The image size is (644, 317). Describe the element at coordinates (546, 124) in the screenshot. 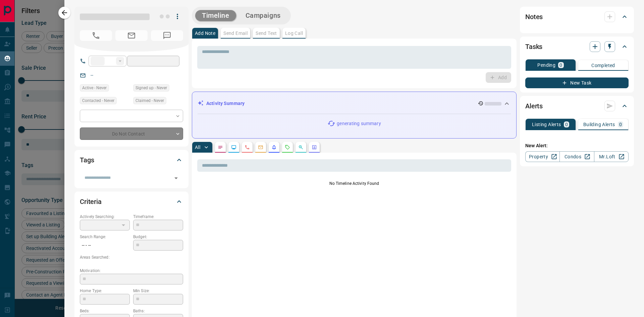

I see `p: Listing Alerts` at that location.